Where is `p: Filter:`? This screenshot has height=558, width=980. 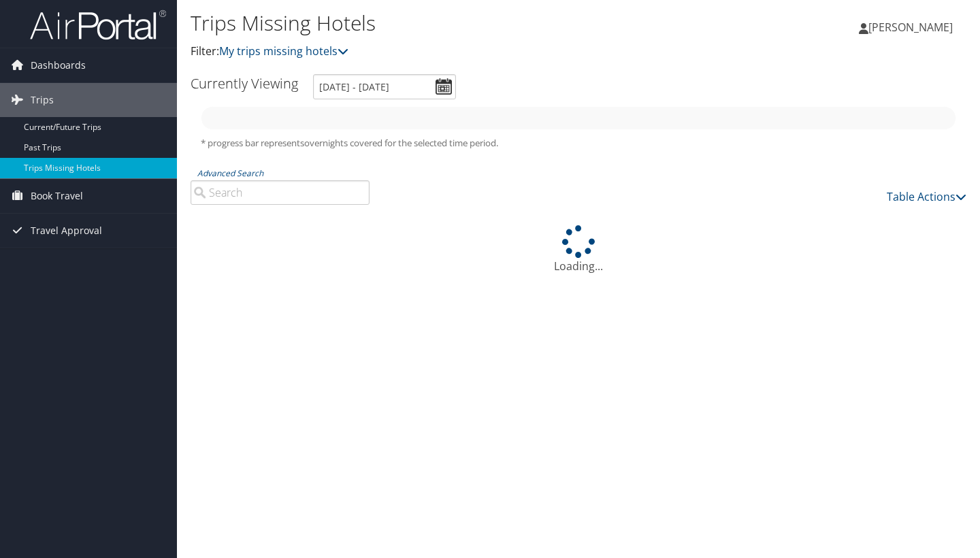 p: Filter: is located at coordinates (449, 52).